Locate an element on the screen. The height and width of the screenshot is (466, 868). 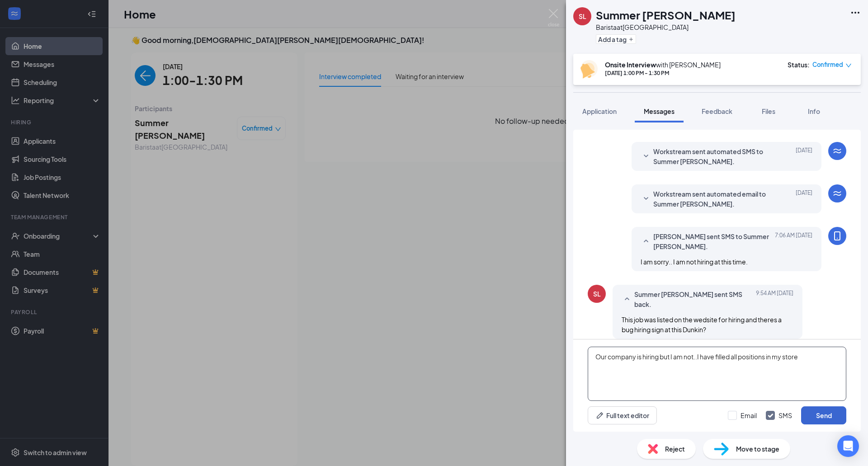
svg: Ellipses is located at coordinates (856, 13).